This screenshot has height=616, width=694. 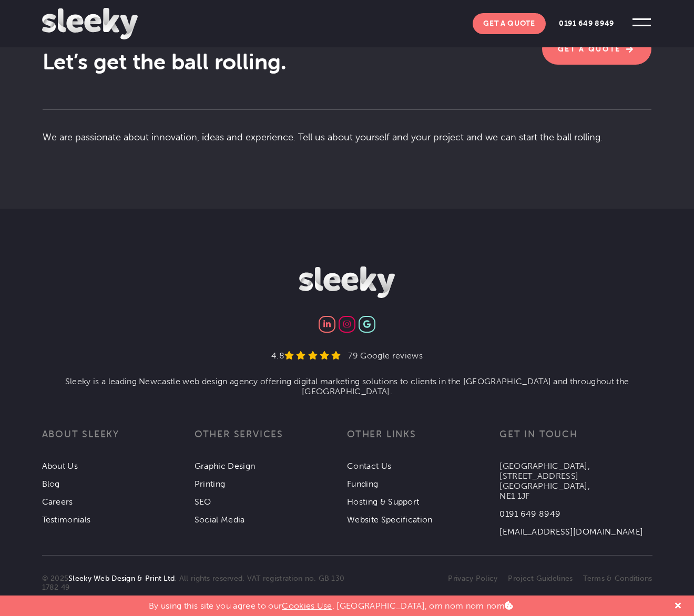 I want to click on a: Funding, so click(x=362, y=484).